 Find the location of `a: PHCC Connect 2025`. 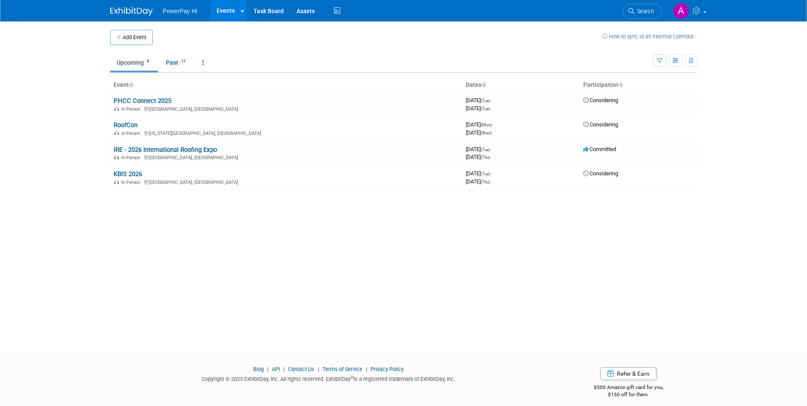

a: PHCC Connect 2025 is located at coordinates (142, 101).